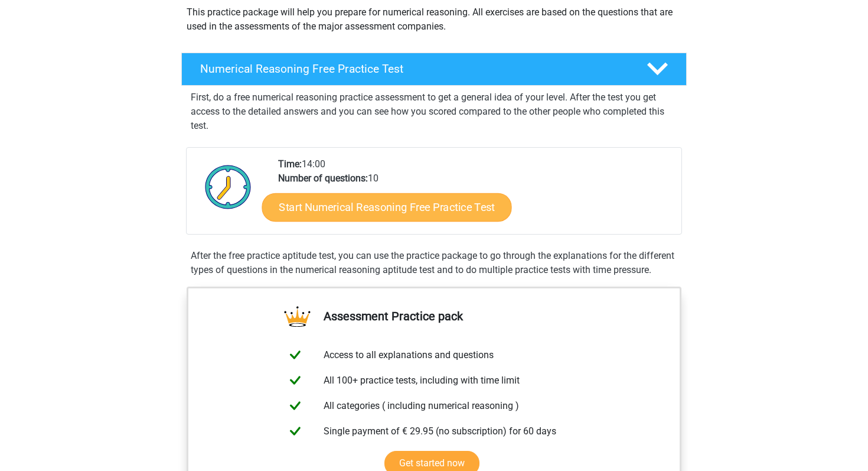  Describe the element at coordinates (290, 164) in the screenshot. I see `b: Time:` at that location.